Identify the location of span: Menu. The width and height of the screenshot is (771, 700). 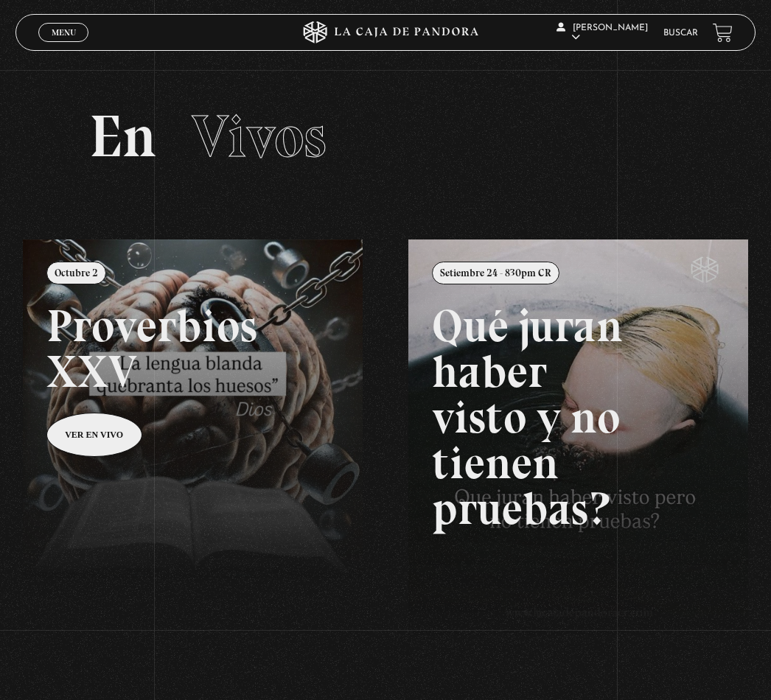
(64, 33).